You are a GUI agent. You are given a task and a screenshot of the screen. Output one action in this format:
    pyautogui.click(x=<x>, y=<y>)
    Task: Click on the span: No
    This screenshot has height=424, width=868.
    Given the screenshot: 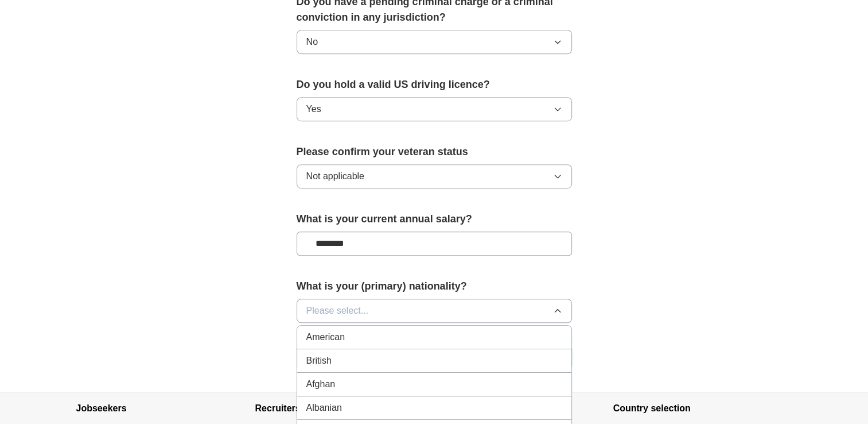 What is the action you would take?
    pyautogui.click(x=312, y=42)
    